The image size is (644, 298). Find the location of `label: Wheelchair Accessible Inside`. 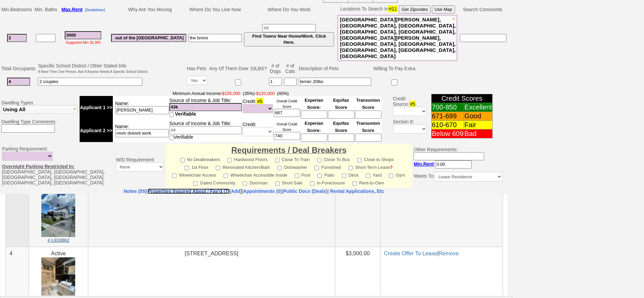

label: Wheelchair Accessible Inside is located at coordinates (255, 174).